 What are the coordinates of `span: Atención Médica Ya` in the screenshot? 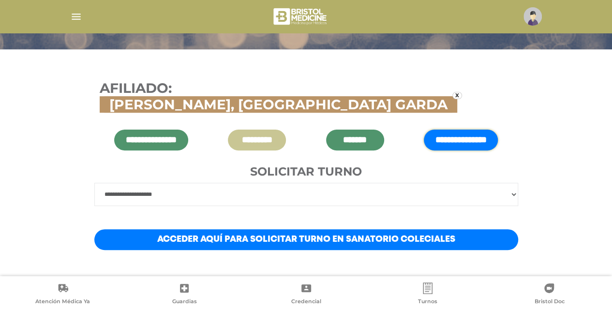 It's located at (62, 302).